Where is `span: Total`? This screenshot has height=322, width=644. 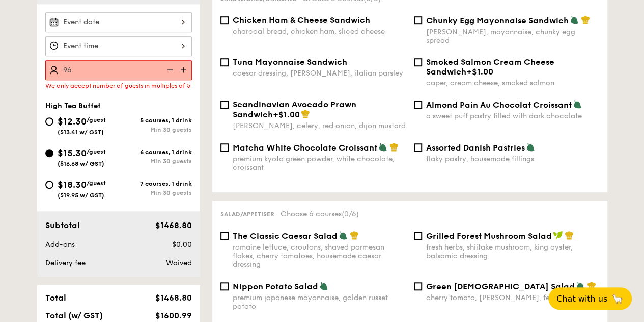
span: Total is located at coordinates (56, 297).